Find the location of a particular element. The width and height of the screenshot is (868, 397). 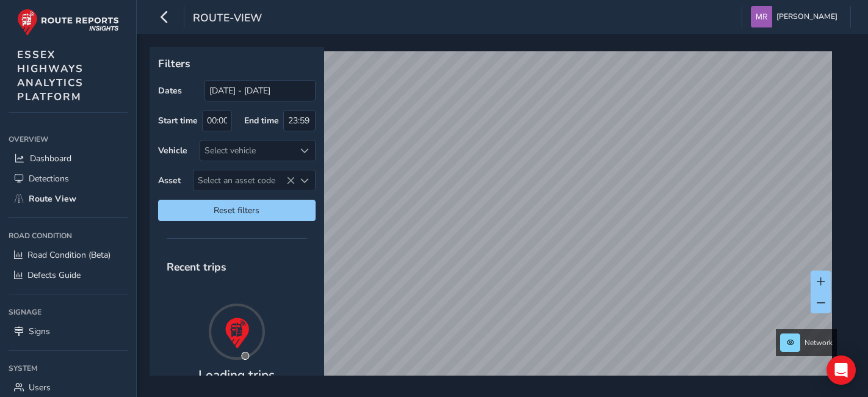

span: Recent trips is located at coordinates (196, 267).